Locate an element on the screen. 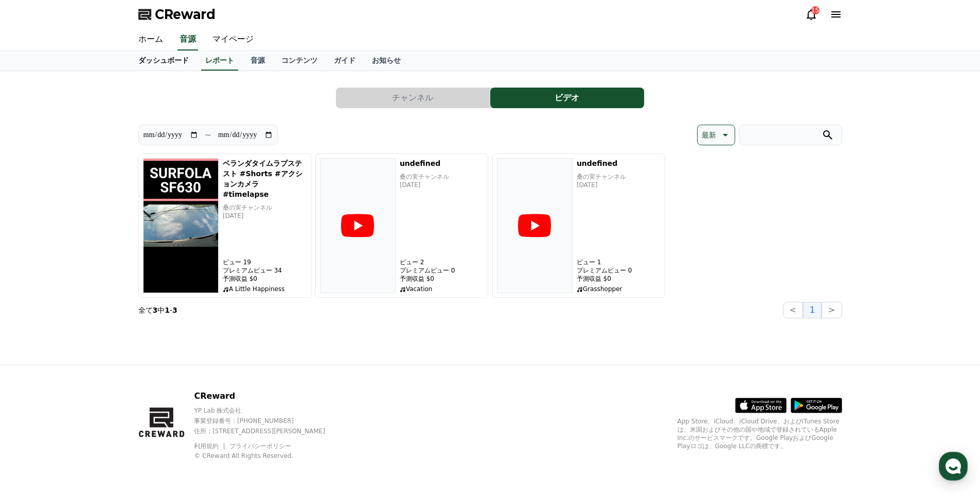 The width and height of the screenshot is (980, 493). a: コンテンツ is located at coordinates (300, 61).